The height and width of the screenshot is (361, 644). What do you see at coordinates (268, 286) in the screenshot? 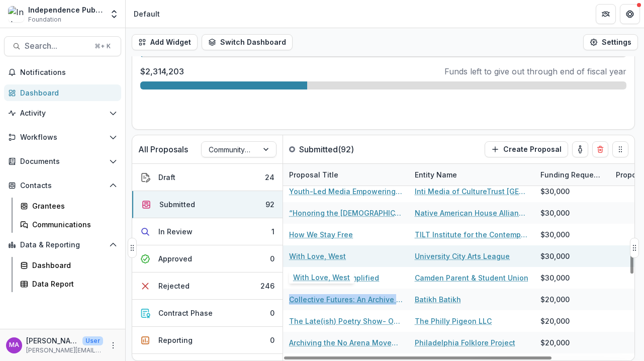
I see `div: 246` at bounding box center [268, 286].